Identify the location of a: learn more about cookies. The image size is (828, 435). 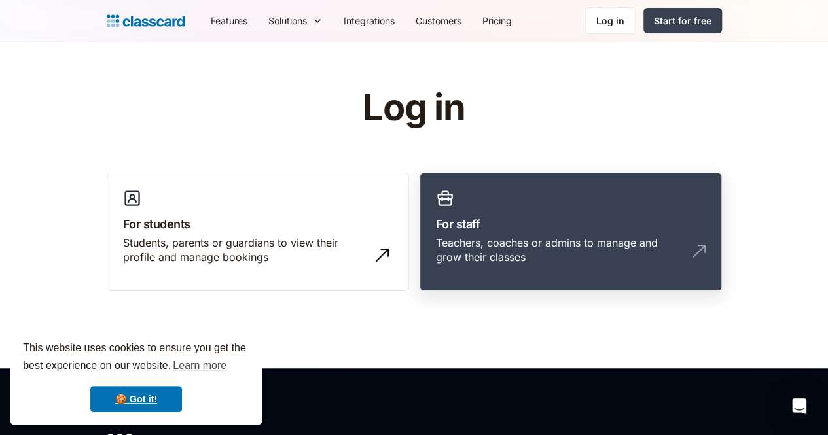
(200, 366).